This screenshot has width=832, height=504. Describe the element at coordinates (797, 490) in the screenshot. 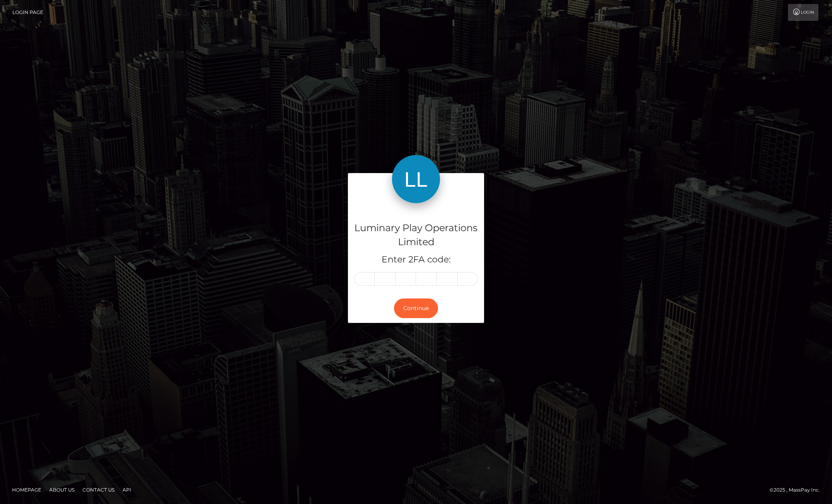

I see `div: © 2025 , MassPay Inc.` at that location.